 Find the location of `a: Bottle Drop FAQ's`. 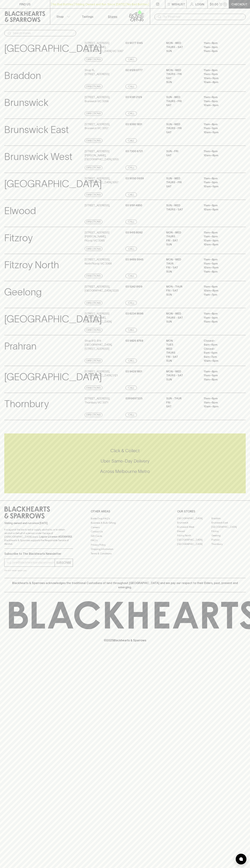

a: Bottle Drop FAQ's is located at coordinates (125, 519).